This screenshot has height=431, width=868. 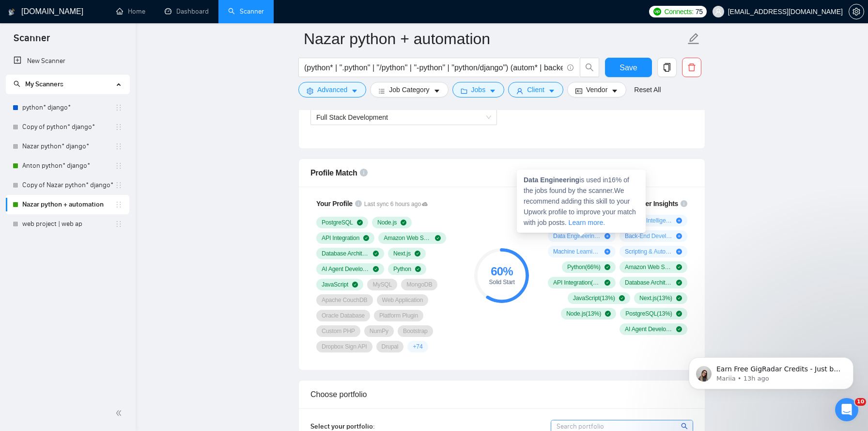 What do you see at coordinates (417, 346) in the screenshot?
I see `span: + 74` at bounding box center [417, 346].